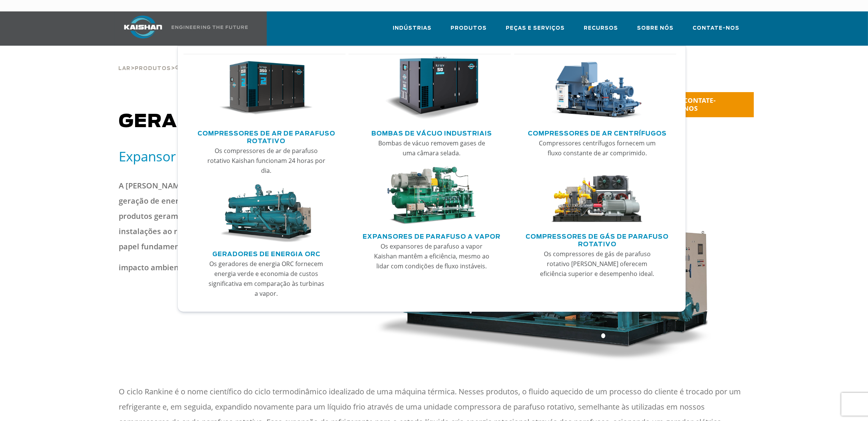 Image resolution: width=868 pixels, height=421 pixels. Describe the element at coordinates (267, 279) in the screenshot. I see `font: Os geradores de energia ORC fornecem energia verde e economia de custos significativa em comparaç...` at that location.